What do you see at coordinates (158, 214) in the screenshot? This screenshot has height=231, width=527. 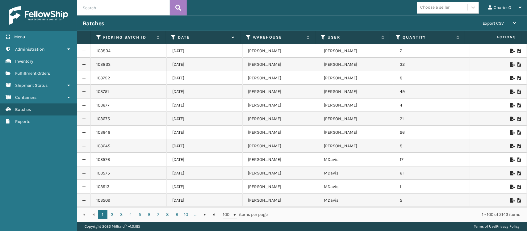 I see `a: 7` at bounding box center [158, 214].